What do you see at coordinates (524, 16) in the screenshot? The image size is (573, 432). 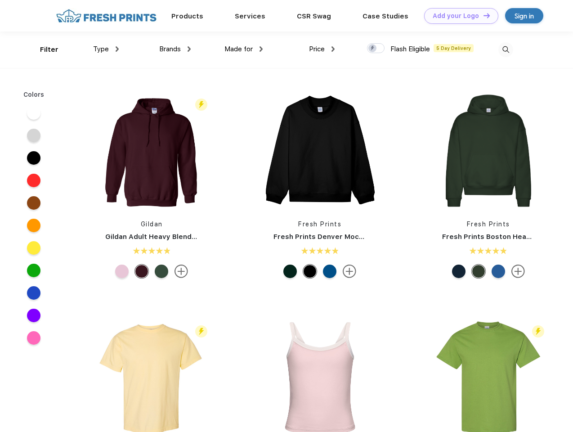 I see `div: Sign in` at bounding box center [524, 16].